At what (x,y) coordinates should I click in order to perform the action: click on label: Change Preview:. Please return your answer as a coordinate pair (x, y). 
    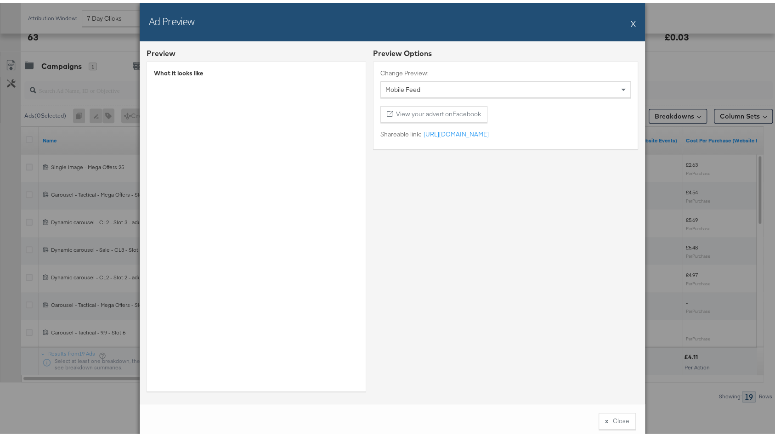
    Looking at the image, I should click on (505, 70).